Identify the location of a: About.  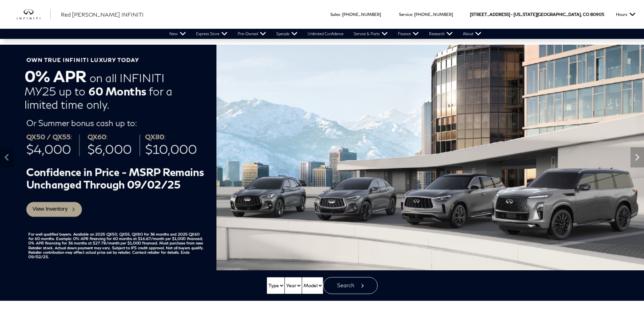
(472, 34).